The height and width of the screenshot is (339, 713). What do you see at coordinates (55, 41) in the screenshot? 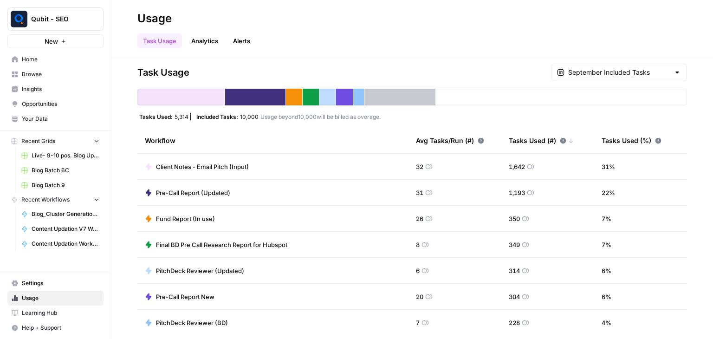
I see `button: New` at bounding box center [55, 41].